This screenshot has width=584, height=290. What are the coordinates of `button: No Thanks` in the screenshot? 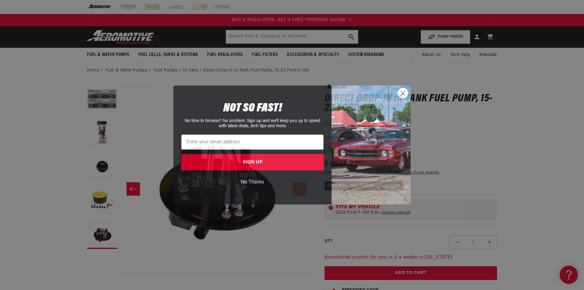 It's located at (253, 182).